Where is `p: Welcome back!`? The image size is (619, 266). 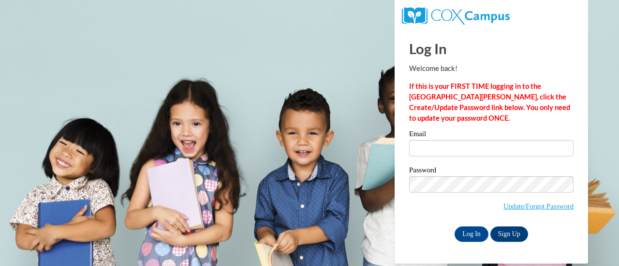
p: Welcome back! is located at coordinates (491, 69).